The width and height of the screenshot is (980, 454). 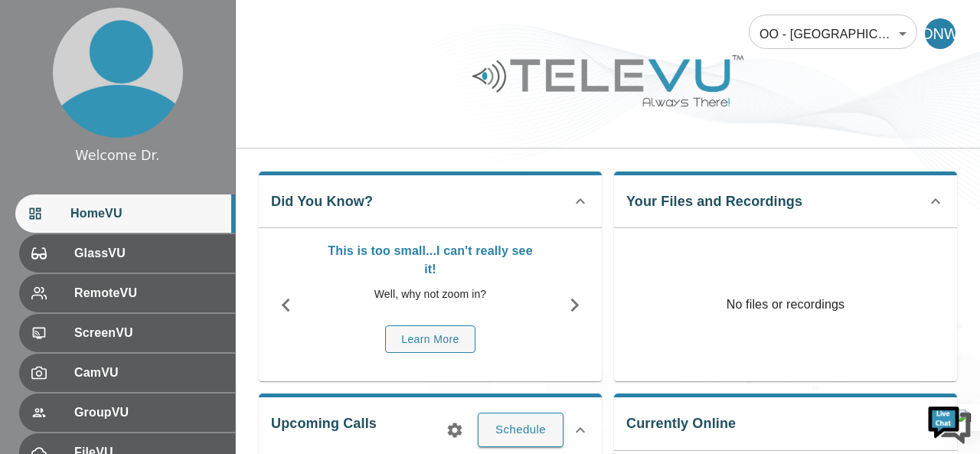 What do you see at coordinates (430, 294) in the screenshot?
I see `p: Well, why not zoom in?` at bounding box center [430, 294].